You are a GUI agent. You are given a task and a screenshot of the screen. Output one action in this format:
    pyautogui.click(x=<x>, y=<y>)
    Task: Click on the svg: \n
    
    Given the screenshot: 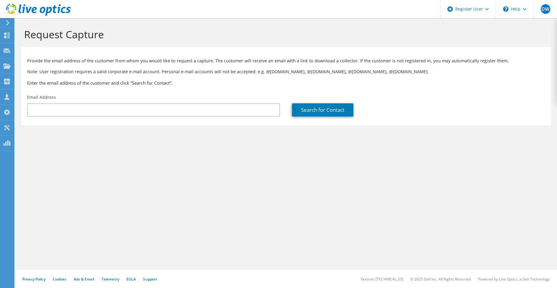 What is the action you would take?
    pyautogui.click(x=505, y=9)
    